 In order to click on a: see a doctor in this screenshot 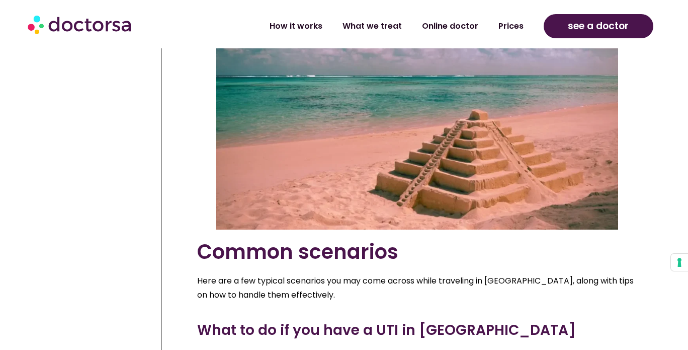, I will do `click(599, 26)`.